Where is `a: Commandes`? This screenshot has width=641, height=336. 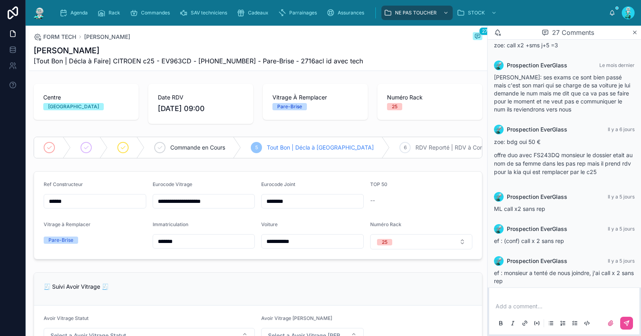 a: Commandes is located at coordinates (151, 13).